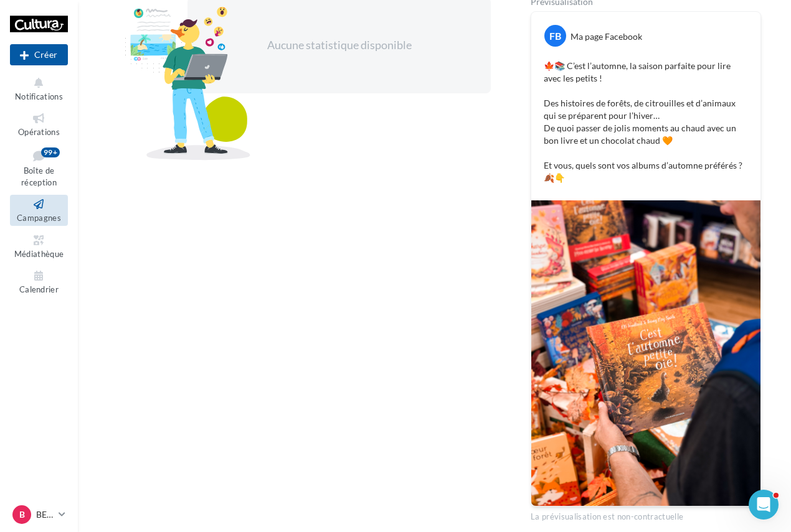 The width and height of the screenshot is (791, 532). What do you see at coordinates (40, 254) in the screenshot?
I see `span: Médiathèque` at bounding box center [40, 254].